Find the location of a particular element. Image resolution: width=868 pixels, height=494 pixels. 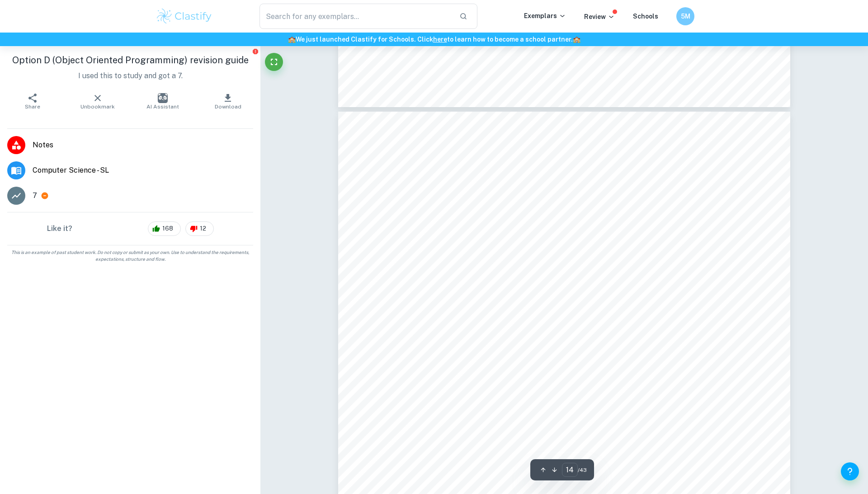

span: / 43 is located at coordinates (583, 470).